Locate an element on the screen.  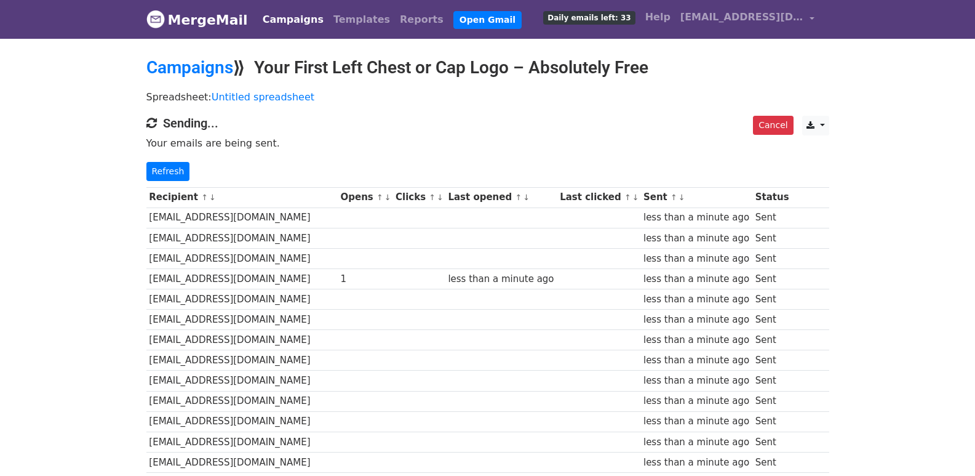
a: Daily emails left: 33 is located at coordinates (589, 17).